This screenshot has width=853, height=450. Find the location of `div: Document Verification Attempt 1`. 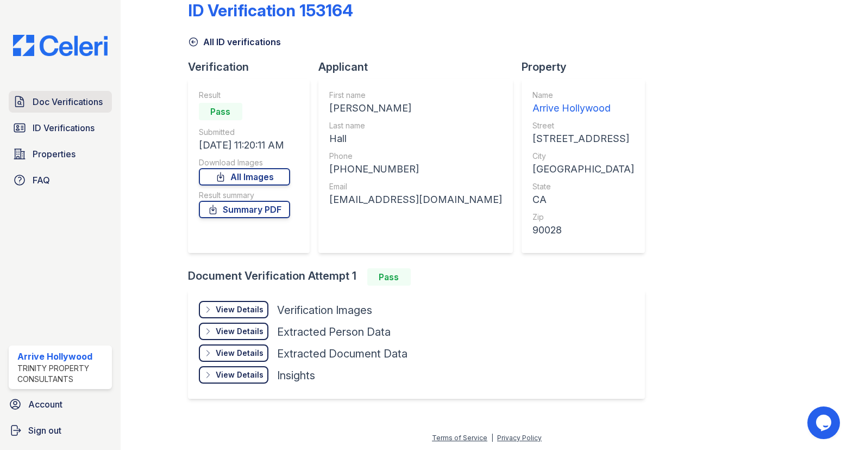

div: Document Verification Attempt 1 is located at coordinates (421, 277).